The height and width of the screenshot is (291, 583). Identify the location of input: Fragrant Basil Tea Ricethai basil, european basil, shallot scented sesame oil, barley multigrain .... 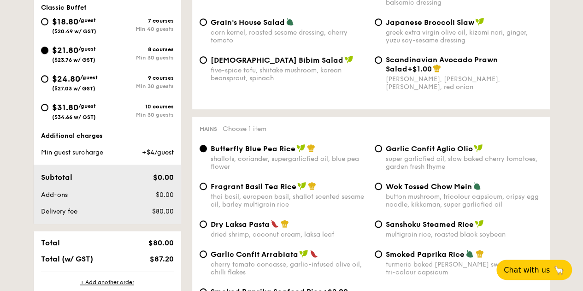
(203, 186).